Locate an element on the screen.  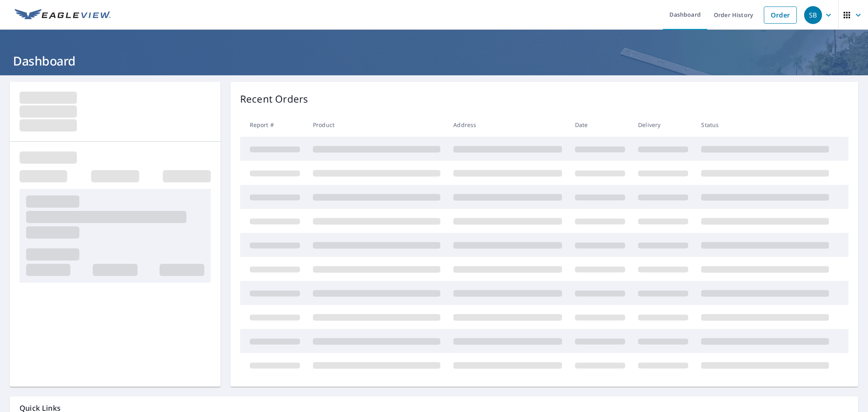
th: Status is located at coordinates (765, 125).